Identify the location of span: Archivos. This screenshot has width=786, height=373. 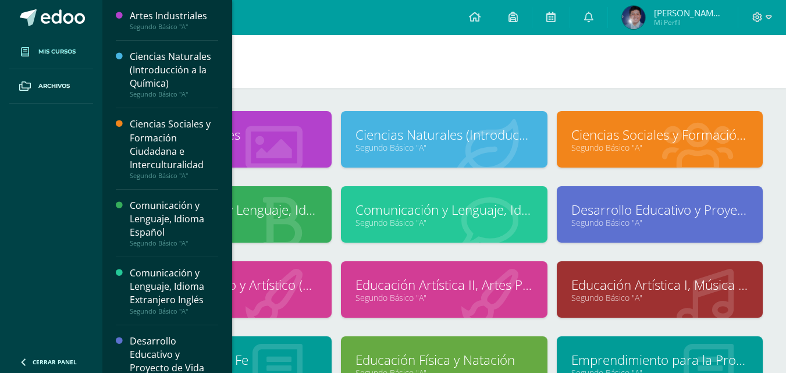
(54, 86).